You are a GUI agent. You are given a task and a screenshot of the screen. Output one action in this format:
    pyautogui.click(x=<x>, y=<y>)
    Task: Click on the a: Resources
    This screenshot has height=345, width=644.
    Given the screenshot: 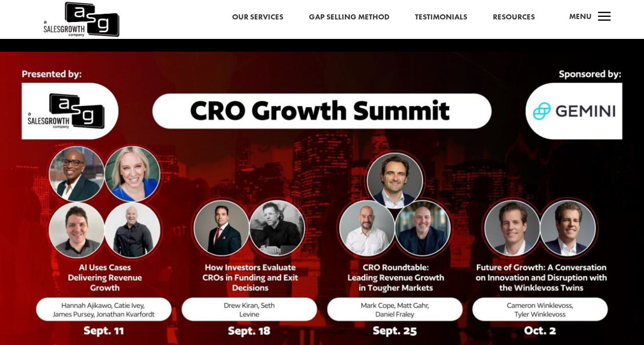 What is the action you would take?
    pyautogui.click(x=514, y=17)
    